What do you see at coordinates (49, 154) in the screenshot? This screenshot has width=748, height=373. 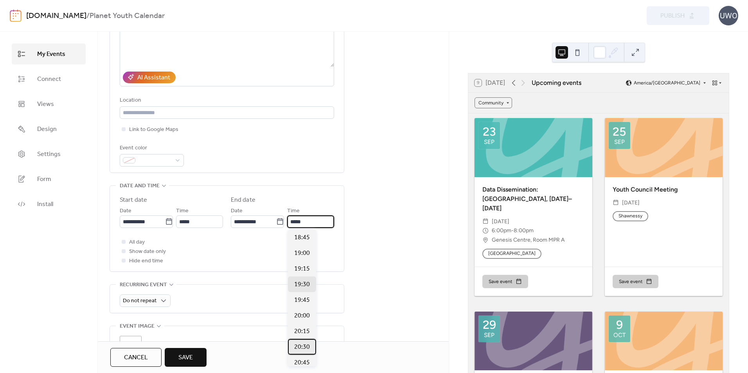 I see `span: Settings` at bounding box center [49, 154].